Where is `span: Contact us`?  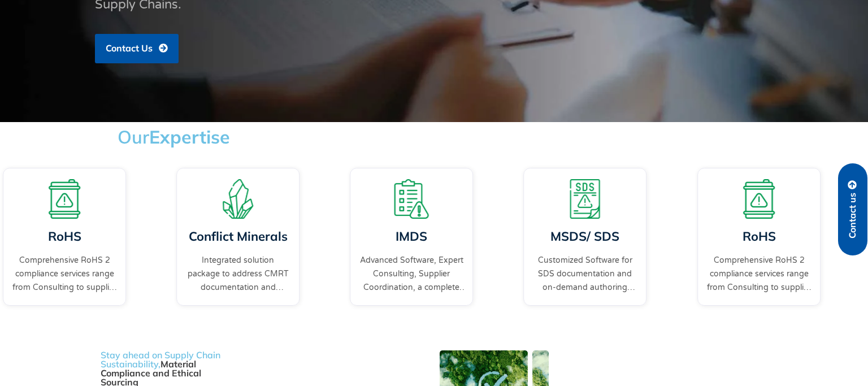
span: Contact us is located at coordinates (852, 215).